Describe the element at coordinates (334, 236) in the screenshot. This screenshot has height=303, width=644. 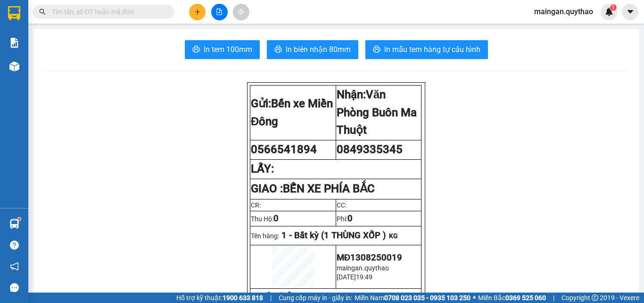
I see `span: 1 - Bất kỳ (1 THÙNG XỐP )` at that location.